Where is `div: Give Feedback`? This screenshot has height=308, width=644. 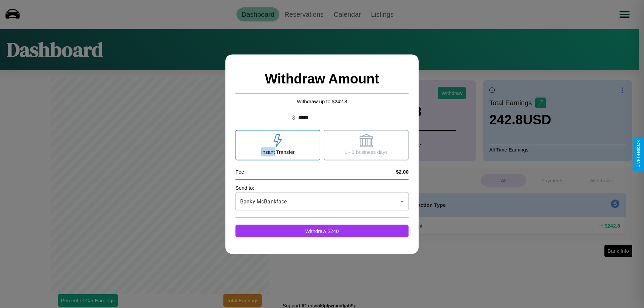 div: Give Feedback is located at coordinates (638, 154).